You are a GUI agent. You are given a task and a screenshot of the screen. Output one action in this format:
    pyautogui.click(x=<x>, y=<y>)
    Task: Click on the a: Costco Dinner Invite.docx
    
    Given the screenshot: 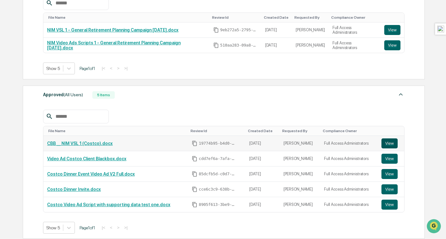 What is the action you would take?
    pyautogui.click(x=74, y=189)
    